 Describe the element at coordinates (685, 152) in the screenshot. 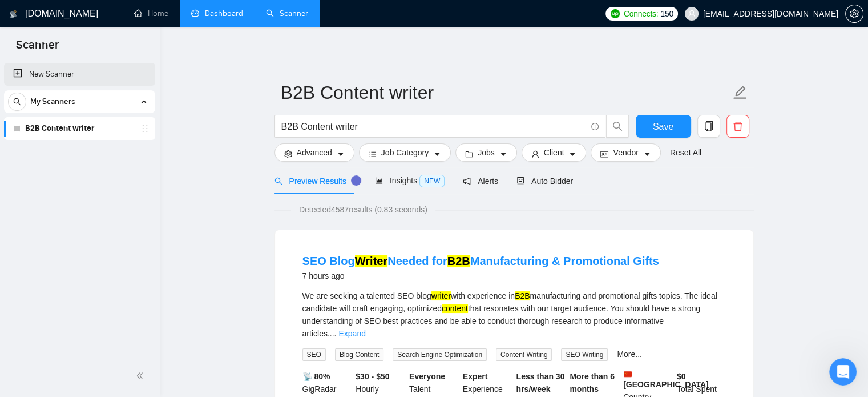

I see `a: Reset All` at that location.